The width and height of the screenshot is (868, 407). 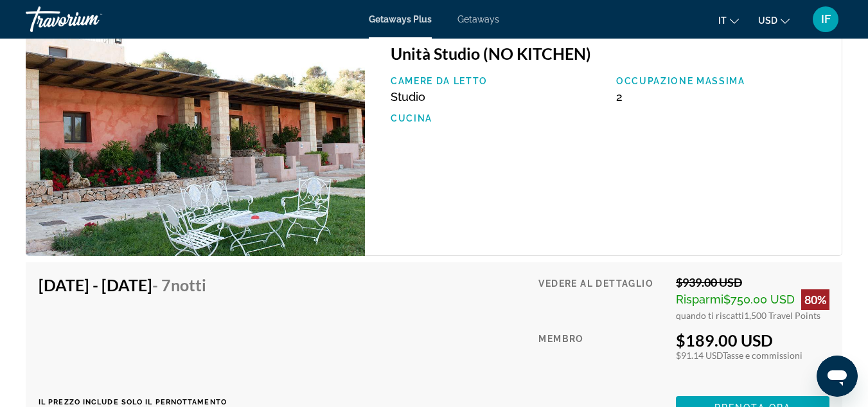 What do you see at coordinates (768, 20) in the screenshot?
I see `span: USD` at bounding box center [768, 20].